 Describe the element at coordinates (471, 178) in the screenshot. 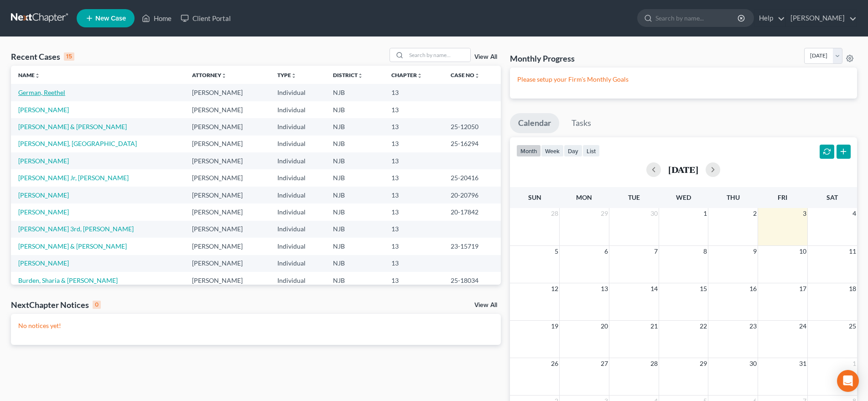

I see `td: 25-20416` at that location.